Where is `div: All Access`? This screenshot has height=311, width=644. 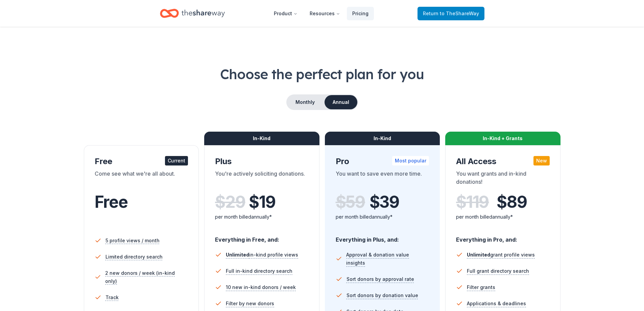 div: All Access is located at coordinates (502, 161).